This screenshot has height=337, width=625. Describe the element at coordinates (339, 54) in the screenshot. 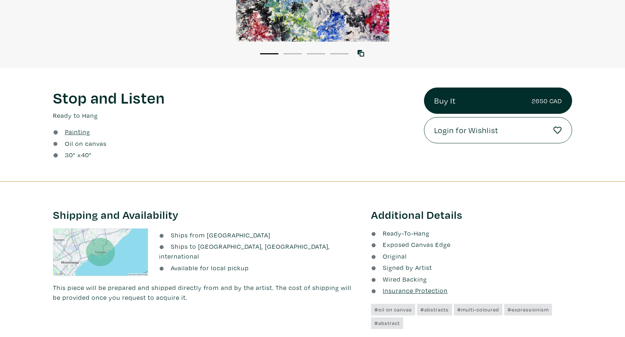

I see `button: 4 of 4` at that location.